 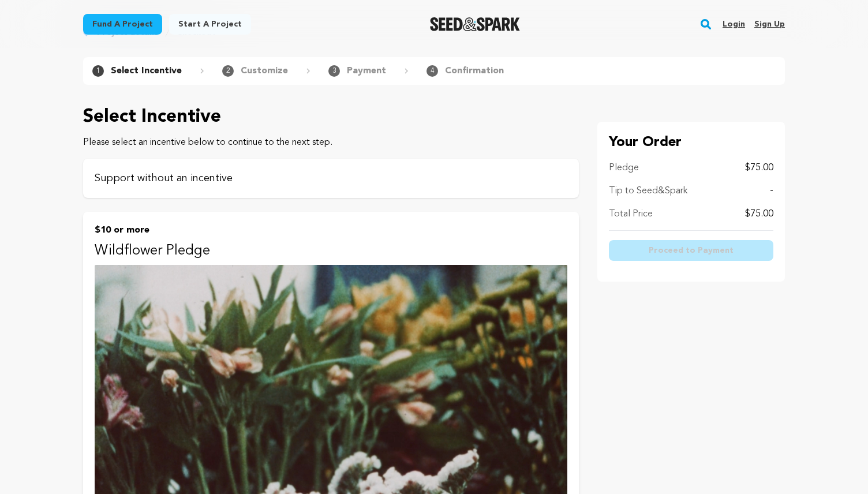 I want to click on span: 1, so click(x=98, y=71).